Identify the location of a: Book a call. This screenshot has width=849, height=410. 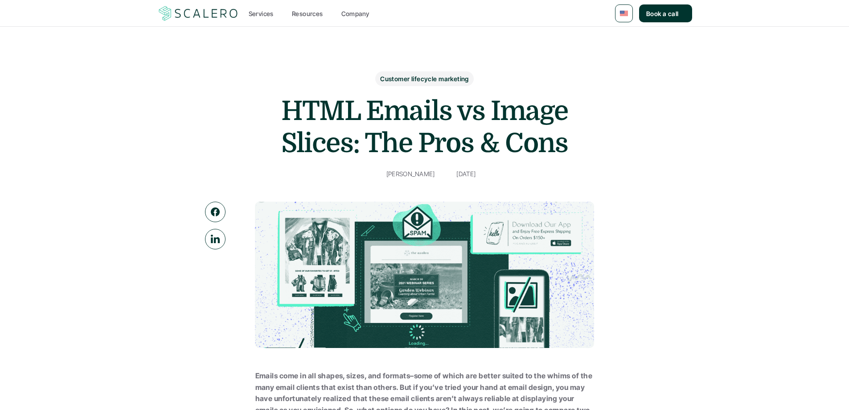
(666, 13).